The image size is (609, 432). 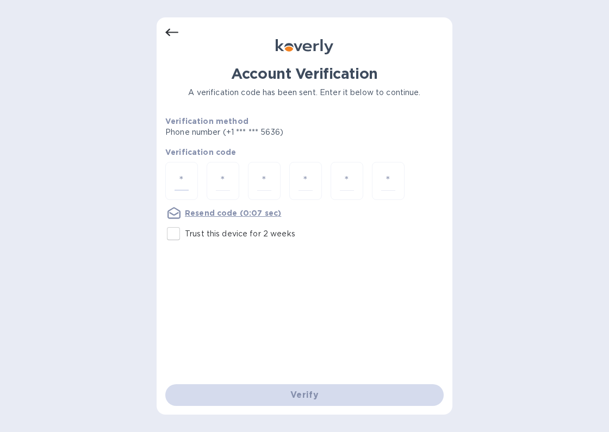 What do you see at coordinates (304, 92) in the screenshot?
I see `p: A verification code has been sent. Enter it below to continue.` at bounding box center [304, 92].